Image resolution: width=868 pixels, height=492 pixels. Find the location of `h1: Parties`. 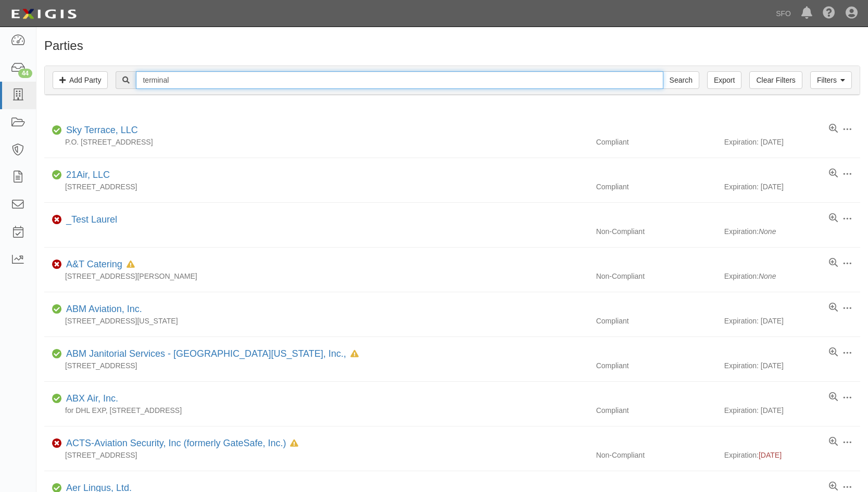

h1: Parties is located at coordinates (452, 46).